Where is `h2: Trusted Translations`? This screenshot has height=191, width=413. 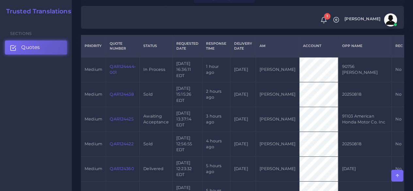 h2: Trusted Translations is located at coordinates (36, 11).